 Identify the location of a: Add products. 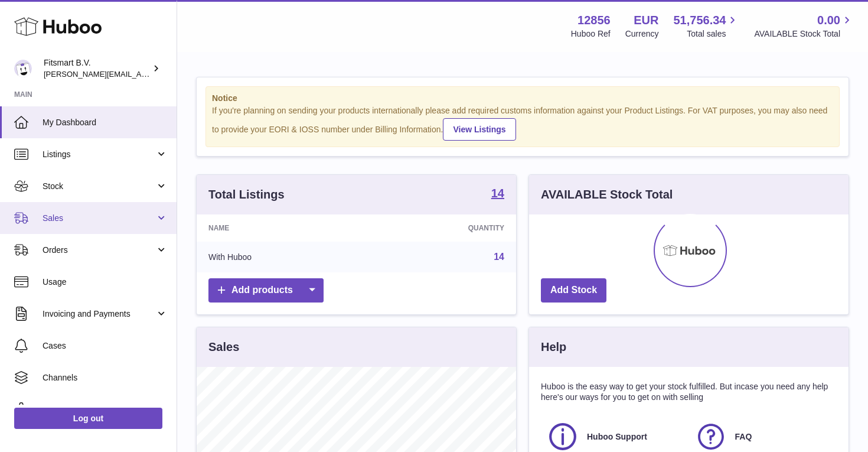
(266, 290).